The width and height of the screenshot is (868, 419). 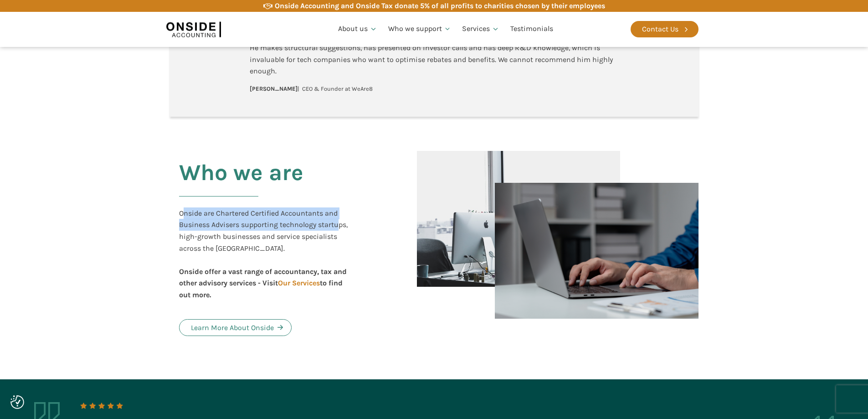 I want to click on div: Learn More About Onside, so click(x=233, y=328).